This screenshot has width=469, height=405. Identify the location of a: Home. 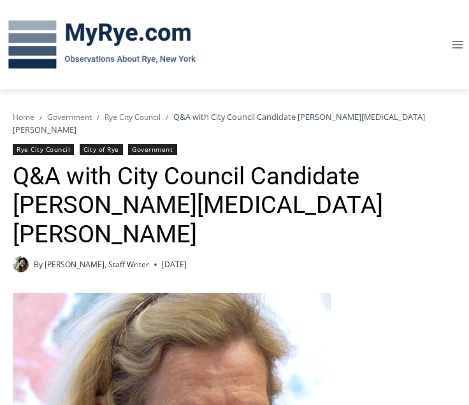
(24, 117).